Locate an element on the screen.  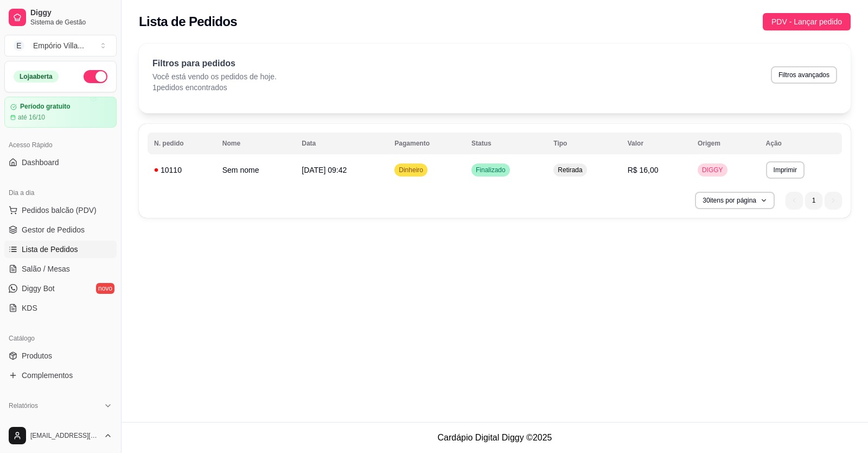
a: Gestor de Pedidos is located at coordinates (60, 230).